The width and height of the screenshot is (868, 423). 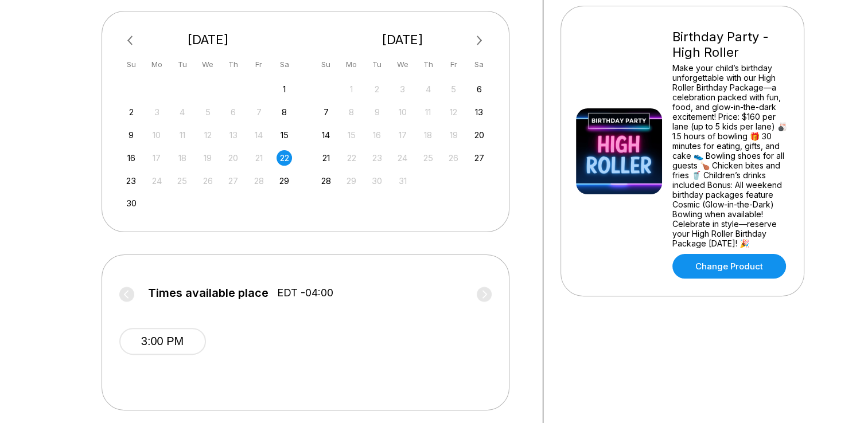 What do you see at coordinates (284, 111) in the screenshot?
I see `div: Choose Saturday, November 8th, 2025` at bounding box center [284, 111].